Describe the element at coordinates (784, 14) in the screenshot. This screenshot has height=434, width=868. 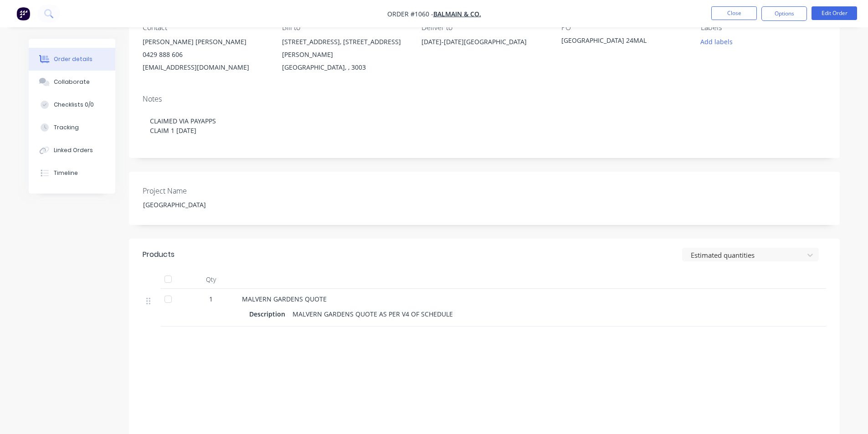
I see `button: Options` at that location.